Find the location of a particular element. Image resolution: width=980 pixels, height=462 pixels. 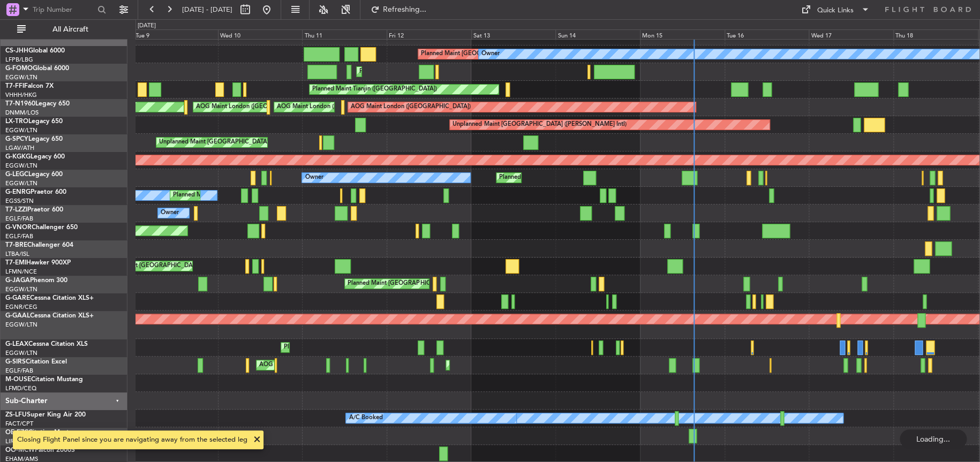

span: ZS-LFU is located at coordinates (16, 415).